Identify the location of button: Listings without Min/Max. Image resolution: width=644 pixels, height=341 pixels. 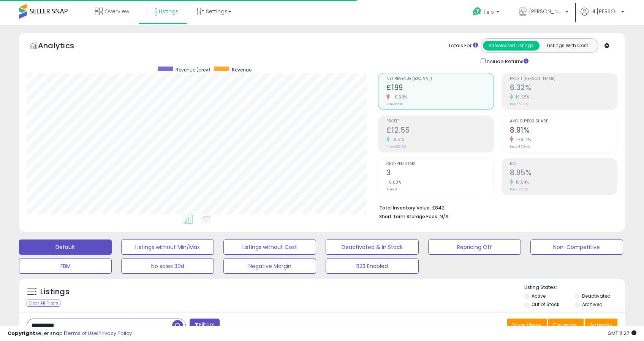
(168, 247).